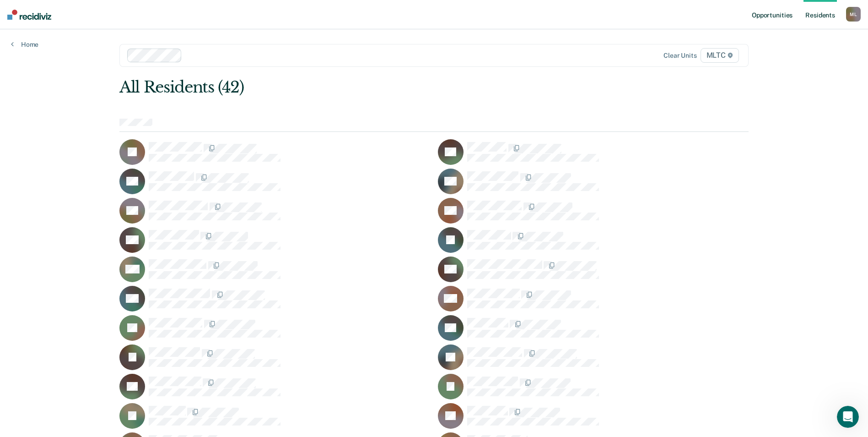 This screenshot has width=868, height=437. What do you see at coordinates (25, 45) in the screenshot?
I see `a: Home` at bounding box center [25, 45].